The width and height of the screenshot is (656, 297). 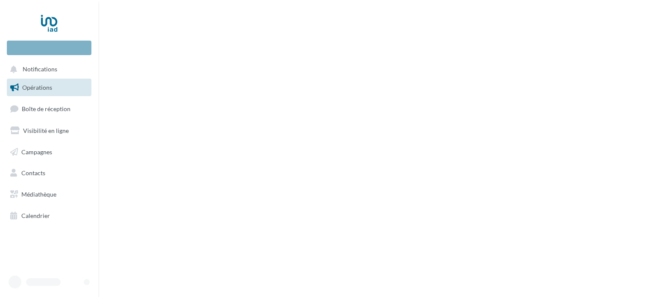 I want to click on a: Calendrier, so click(x=49, y=216).